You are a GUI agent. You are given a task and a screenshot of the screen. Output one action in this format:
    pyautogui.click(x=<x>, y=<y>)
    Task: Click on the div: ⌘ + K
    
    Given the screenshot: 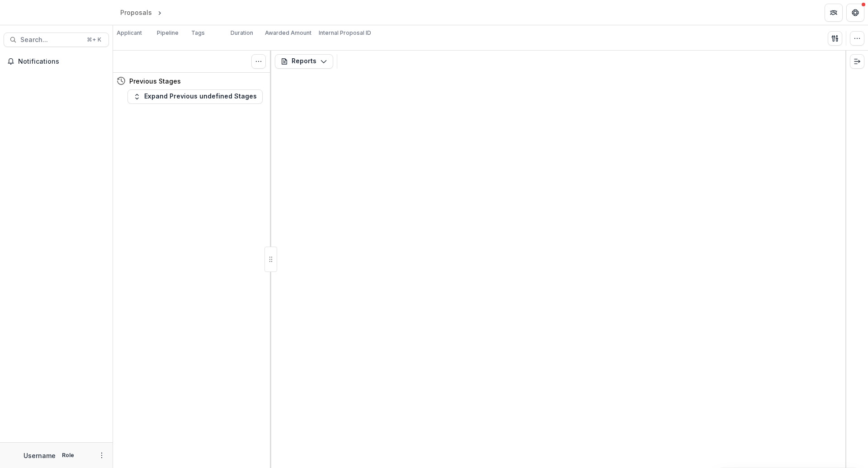 What is the action you would take?
    pyautogui.click(x=94, y=40)
    